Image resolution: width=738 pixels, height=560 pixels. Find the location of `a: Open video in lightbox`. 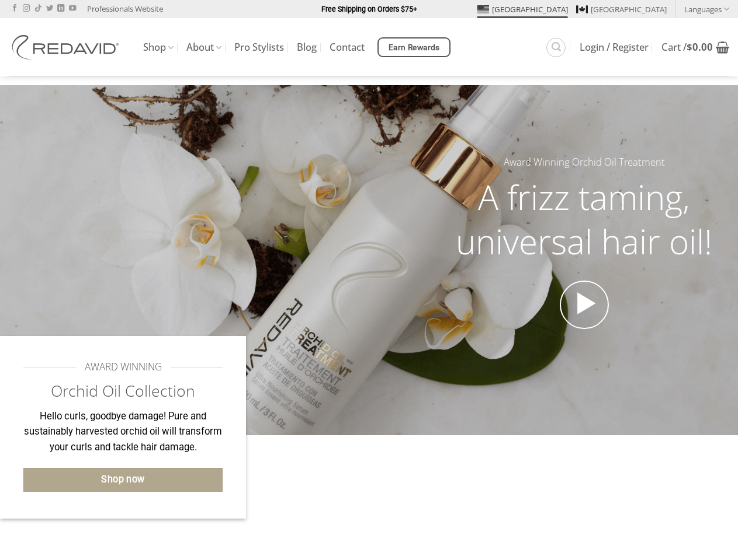

a: Open video in lightbox is located at coordinates (584, 305).